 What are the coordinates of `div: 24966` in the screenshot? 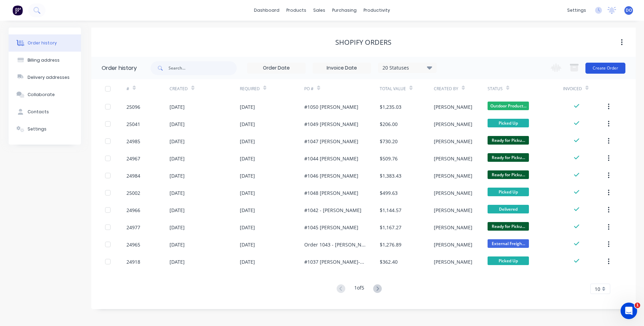 It's located at (133, 210).